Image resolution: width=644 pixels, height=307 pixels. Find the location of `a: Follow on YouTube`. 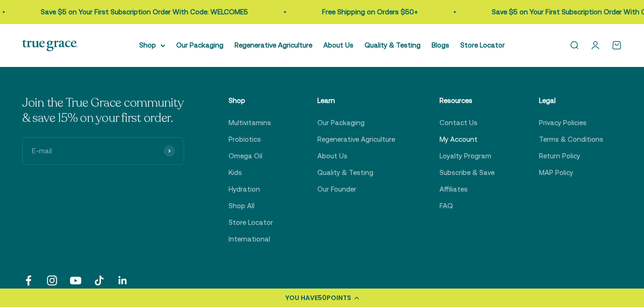

a: Follow on YouTube is located at coordinates (76, 281).